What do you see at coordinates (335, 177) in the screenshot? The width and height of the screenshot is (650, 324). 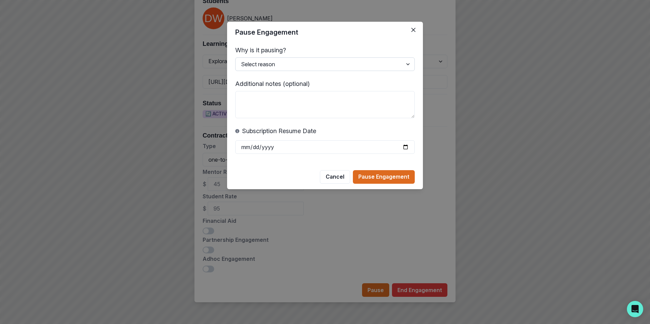 I see `button: Cancel` at bounding box center [335, 177].